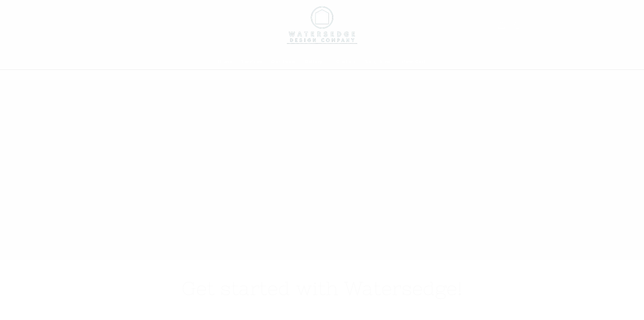  Describe the element at coordinates (322, 289) in the screenshot. I see `h2: Get started with Watersedge!` at that location.